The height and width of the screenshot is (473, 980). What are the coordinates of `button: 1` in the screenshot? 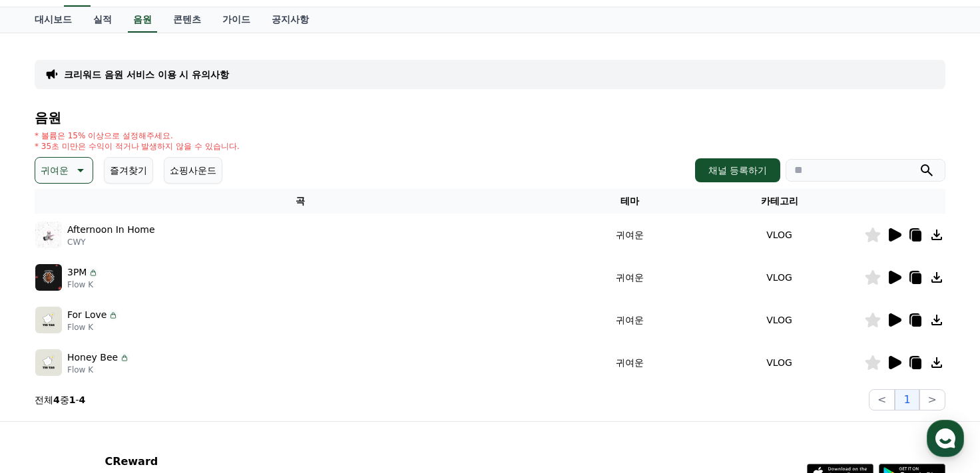 It's located at (907, 400).